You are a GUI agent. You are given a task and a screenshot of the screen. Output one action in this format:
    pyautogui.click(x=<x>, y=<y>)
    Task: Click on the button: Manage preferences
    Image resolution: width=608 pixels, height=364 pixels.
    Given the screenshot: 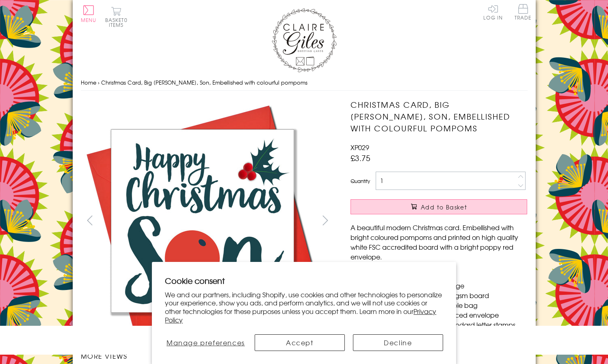 What is the action you would take?
    pyautogui.click(x=205, y=342)
    